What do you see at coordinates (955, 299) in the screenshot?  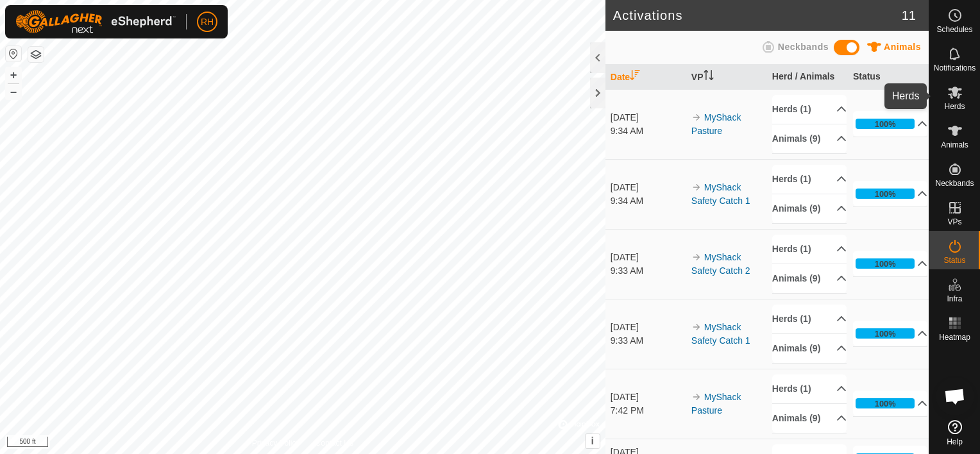 I see `span: Infra` at bounding box center [955, 299].